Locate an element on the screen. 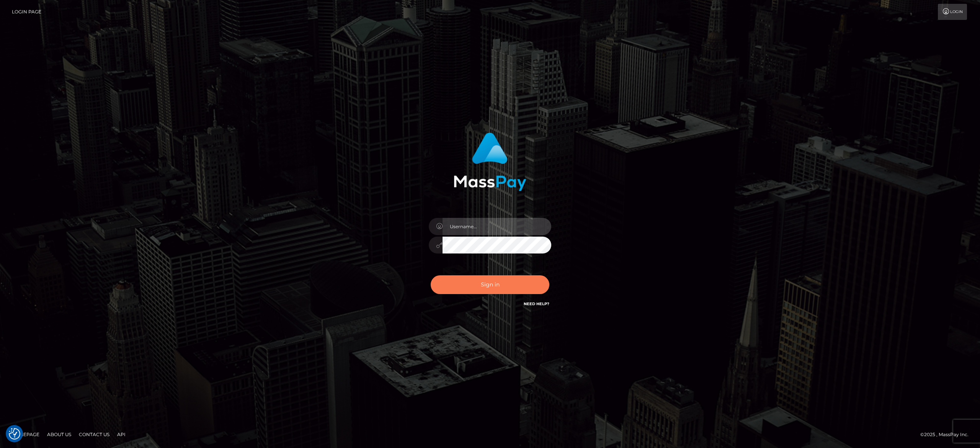  a: API is located at coordinates (122, 434).